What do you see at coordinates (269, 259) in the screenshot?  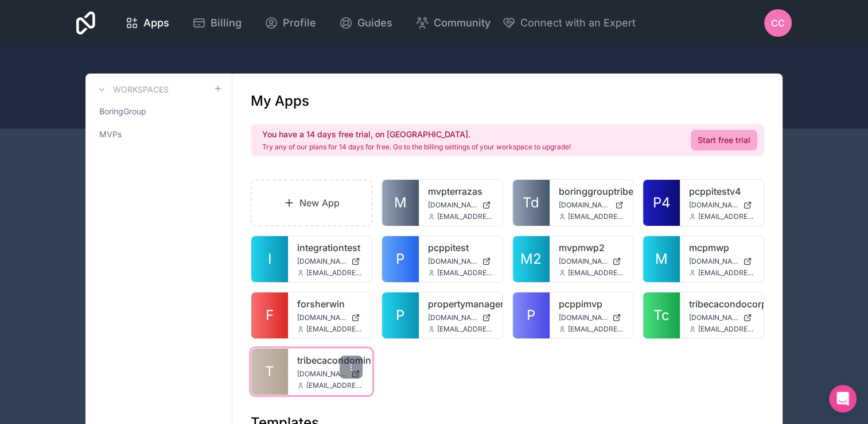 I see `a: I` at bounding box center [269, 259].